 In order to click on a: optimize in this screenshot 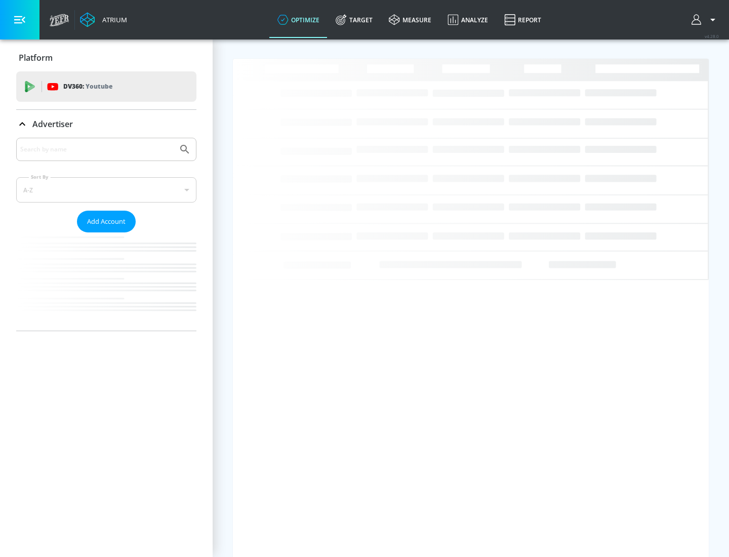, I will do `click(298, 20)`.